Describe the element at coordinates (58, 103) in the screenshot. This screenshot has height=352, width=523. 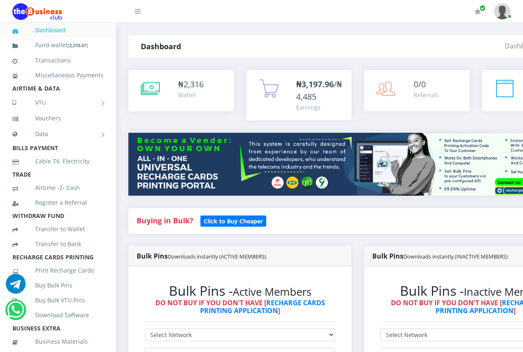
I see `a: VTU` at that location.